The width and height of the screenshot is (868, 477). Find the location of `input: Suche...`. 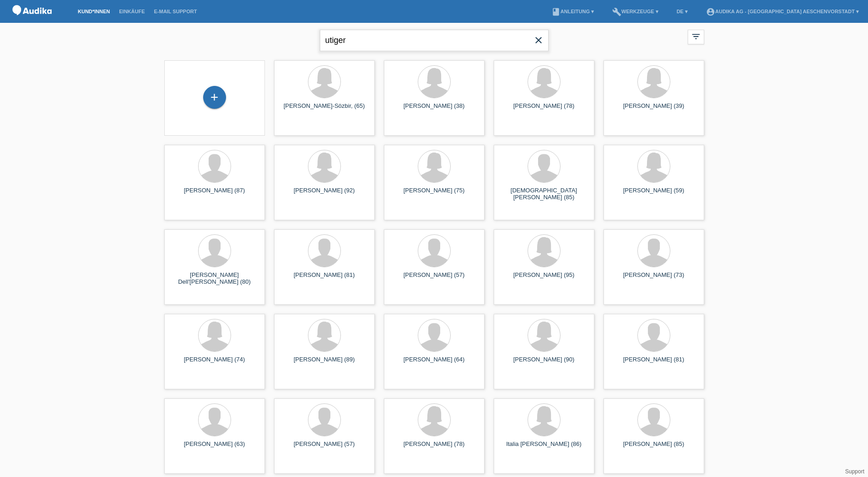

input: Suche... is located at coordinates (434, 40).